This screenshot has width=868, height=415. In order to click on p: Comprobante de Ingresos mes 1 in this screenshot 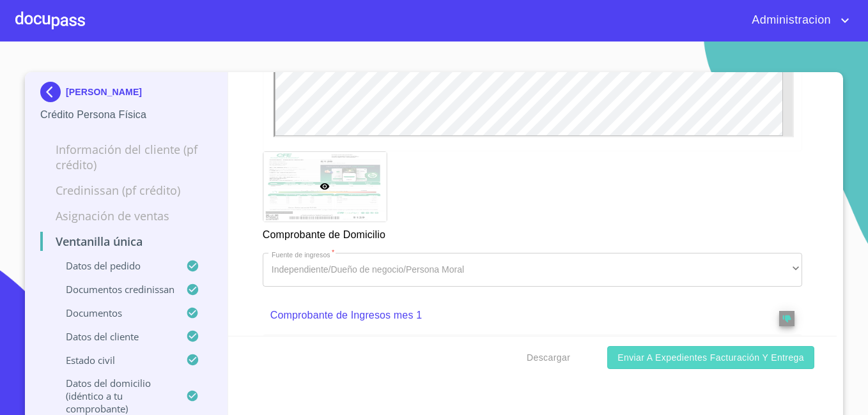, I will do `click(506, 315)`.